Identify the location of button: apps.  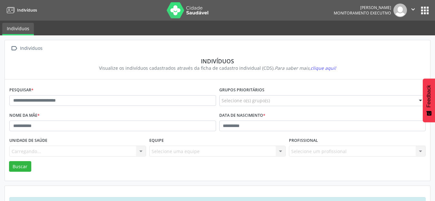
(424, 10).